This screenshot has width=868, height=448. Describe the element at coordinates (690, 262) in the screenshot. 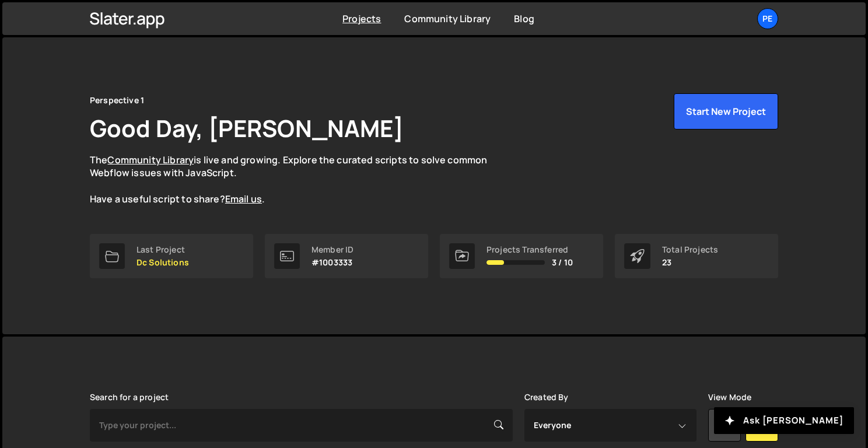

I see `p: 23` at that location.